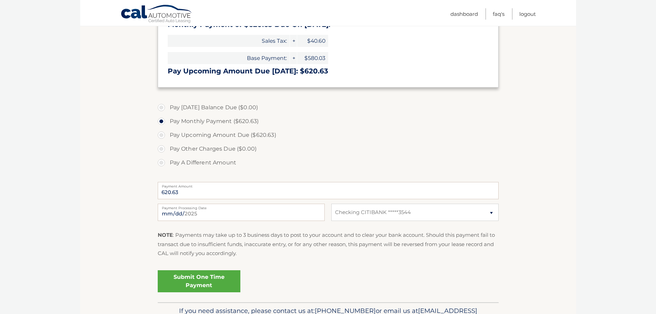 This screenshot has height=314, width=656. What do you see at coordinates (328, 190) in the screenshot?
I see `input: Payment Amount` at bounding box center [328, 190].